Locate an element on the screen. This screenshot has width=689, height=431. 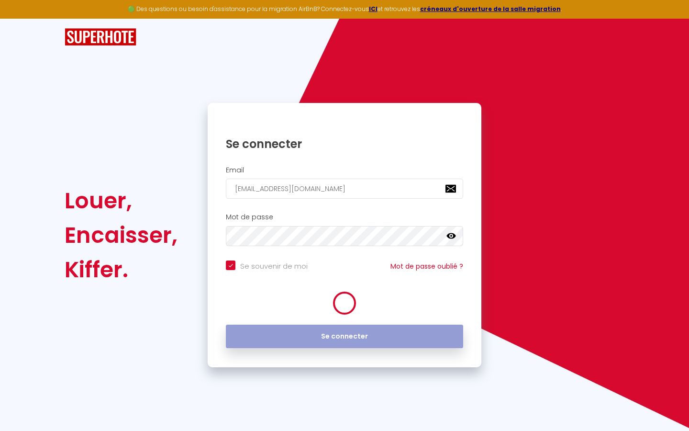
img: SuperHote logo is located at coordinates (101, 37).